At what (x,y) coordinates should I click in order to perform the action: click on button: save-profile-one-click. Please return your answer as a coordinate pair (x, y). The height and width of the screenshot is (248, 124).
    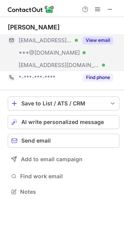
    Looking at the image, I should click on (64, 104).